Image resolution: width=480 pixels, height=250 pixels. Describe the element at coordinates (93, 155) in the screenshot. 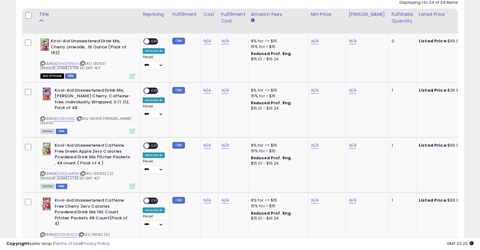

I see `b: Kool-Aid Unsweetened Caffeine Free Green Apple Zero Calories Powdered Drink Mix Pitcher Packets ,...` at that location.